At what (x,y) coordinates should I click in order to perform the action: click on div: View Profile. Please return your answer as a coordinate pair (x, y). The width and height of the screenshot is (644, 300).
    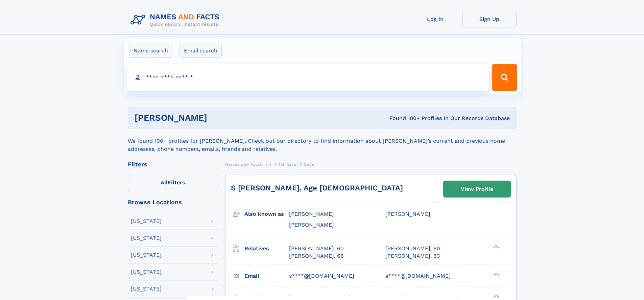
    Looking at the image, I should click on (477, 189).